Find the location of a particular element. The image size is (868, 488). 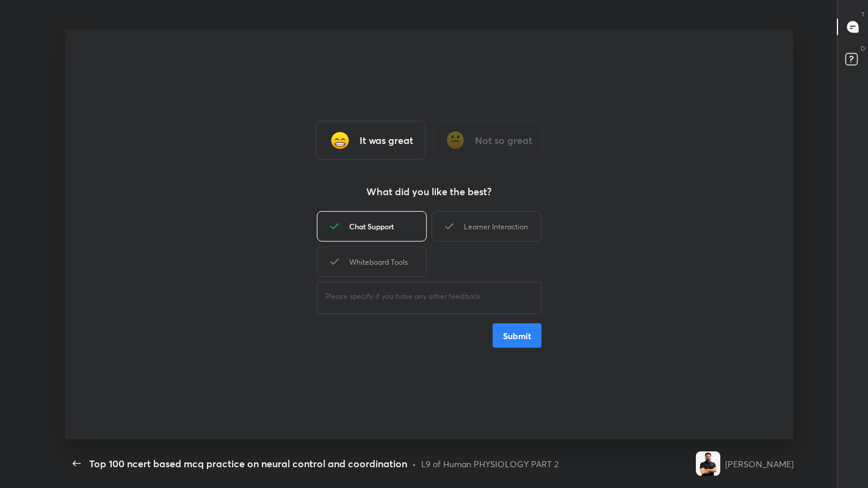

h3: What did you like the best? is located at coordinates (428, 191).